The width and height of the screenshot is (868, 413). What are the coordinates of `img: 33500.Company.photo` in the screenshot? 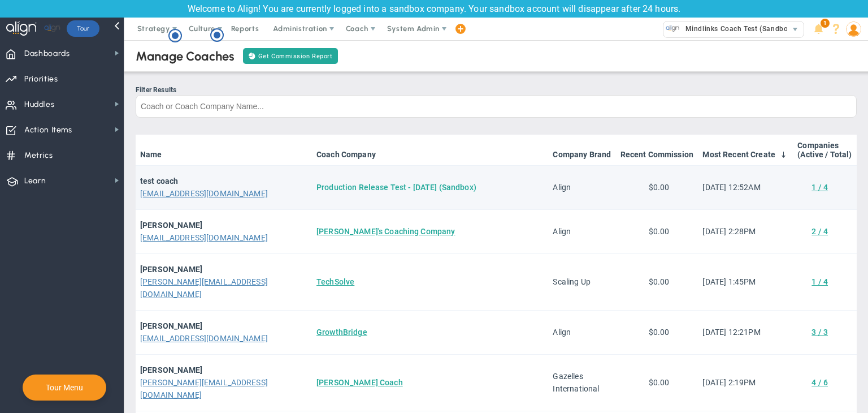 It's located at (673, 28).